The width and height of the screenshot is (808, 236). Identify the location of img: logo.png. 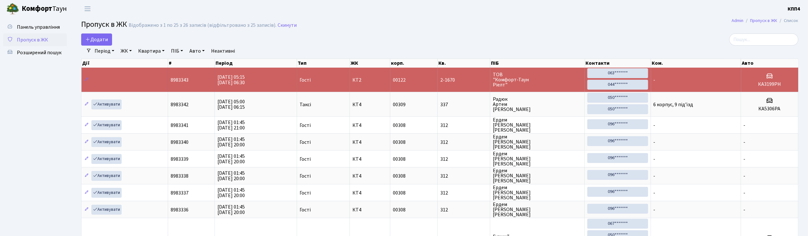
(13, 9).